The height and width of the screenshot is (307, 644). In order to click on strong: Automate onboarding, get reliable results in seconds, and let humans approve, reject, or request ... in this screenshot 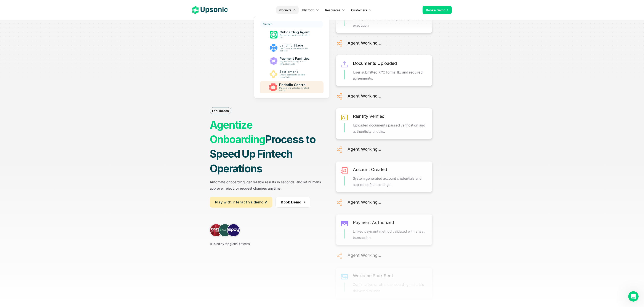, I will do `click(266, 185)`.